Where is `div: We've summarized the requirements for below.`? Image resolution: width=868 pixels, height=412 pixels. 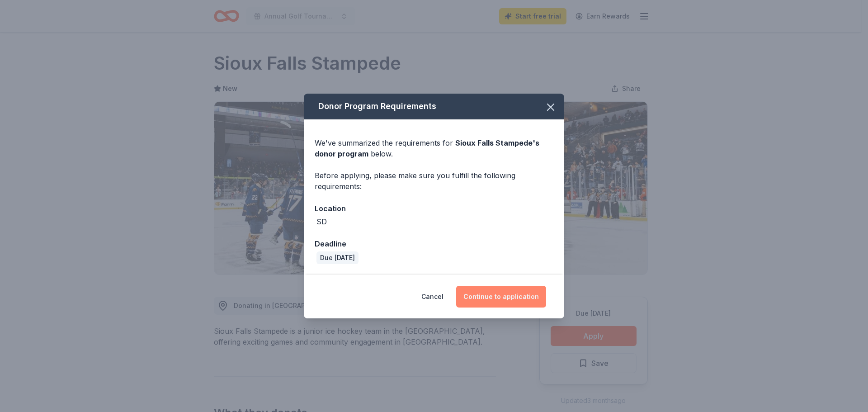
div: We've summarized the requirements for below. is located at coordinates (434, 148).